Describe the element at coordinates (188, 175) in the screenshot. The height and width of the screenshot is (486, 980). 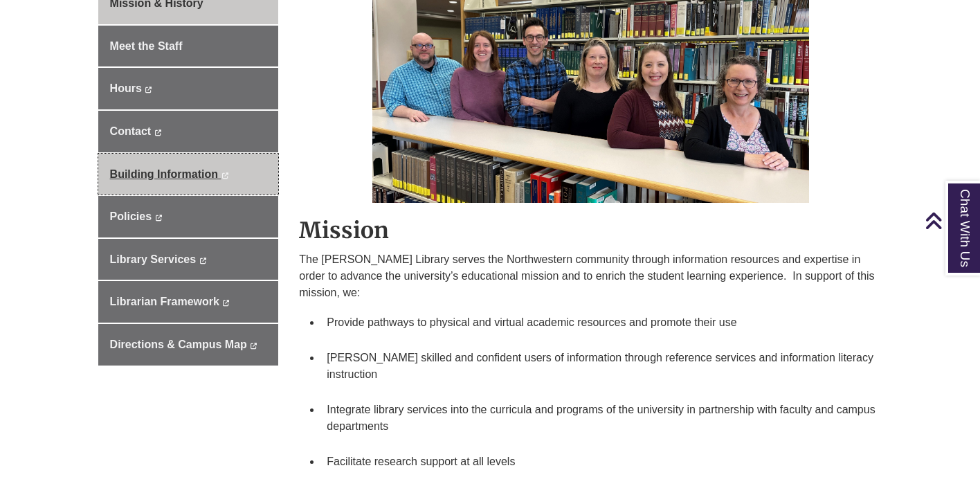
I see `a: Building Information` at that location.